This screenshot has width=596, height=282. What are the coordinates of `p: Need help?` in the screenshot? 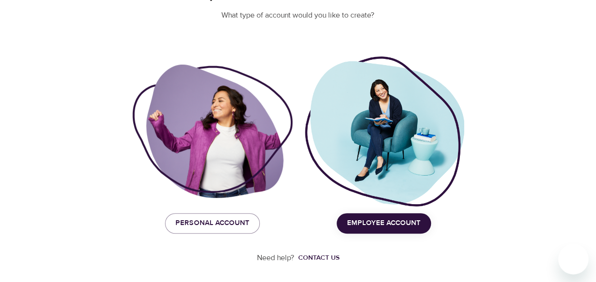 It's located at (276, 258).